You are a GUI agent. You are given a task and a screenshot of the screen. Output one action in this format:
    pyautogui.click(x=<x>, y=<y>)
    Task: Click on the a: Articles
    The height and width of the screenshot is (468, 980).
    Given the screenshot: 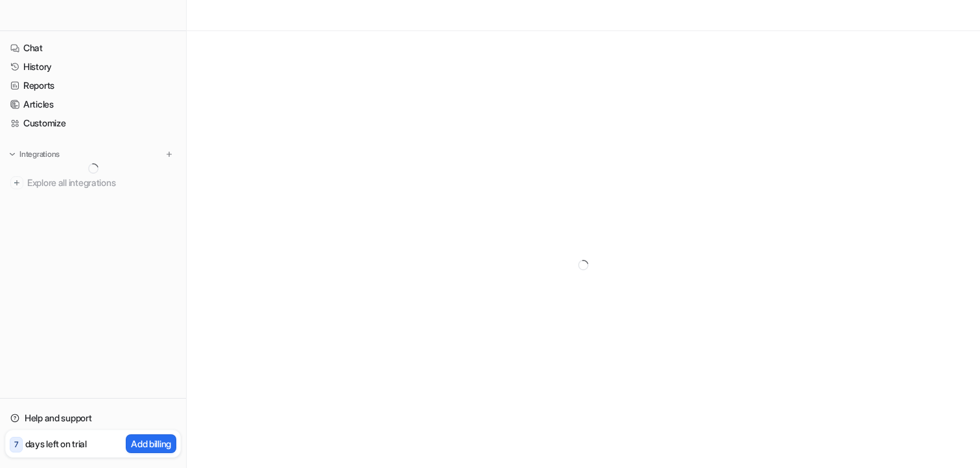 What is the action you would take?
    pyautogui.click(x=93, y=104)
    